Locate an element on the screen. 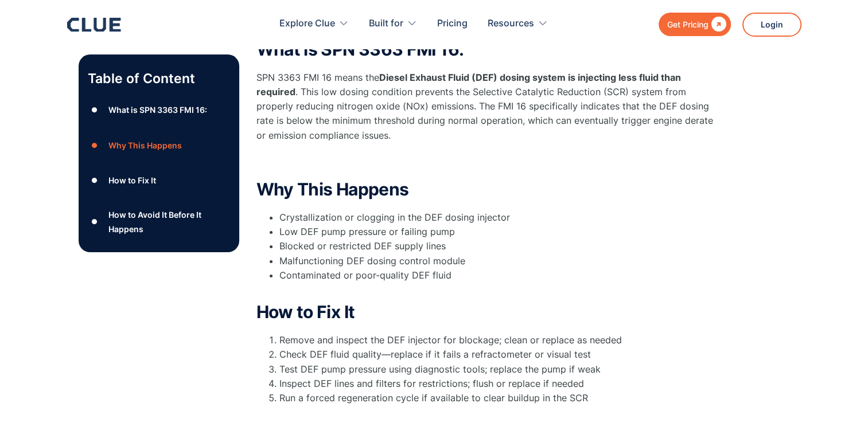 This screenshot has height=423, width=868. p: SPN 3363 FMI 16 means the . This low dosing condition prevents the Selective Catalytic Reduction ... is located at coordinates (486, 107).